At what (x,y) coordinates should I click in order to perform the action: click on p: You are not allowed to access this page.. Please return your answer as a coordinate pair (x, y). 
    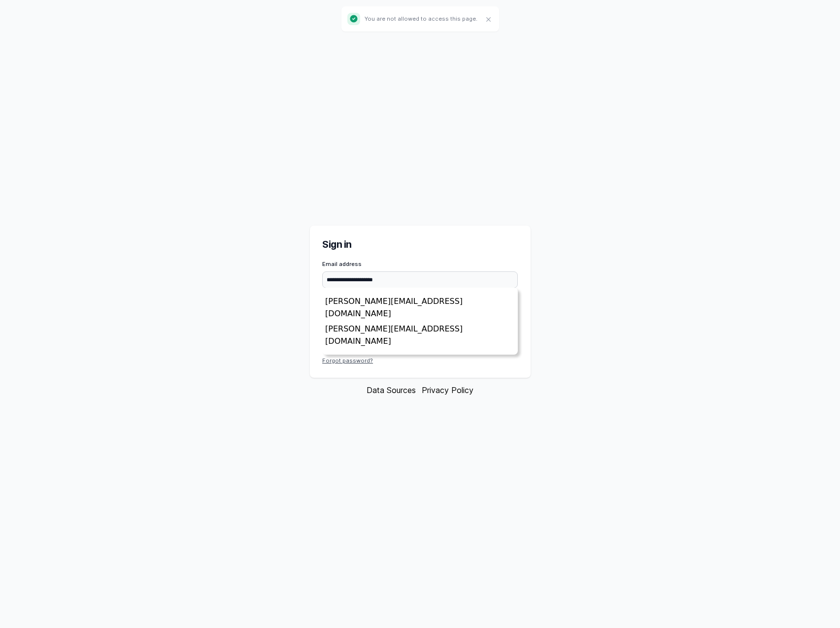
    Looking at the image, I should click on (421, 18).